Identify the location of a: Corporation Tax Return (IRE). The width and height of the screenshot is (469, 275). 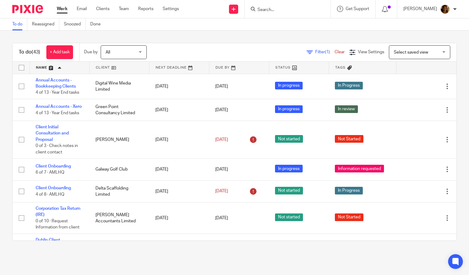
(58, 212).